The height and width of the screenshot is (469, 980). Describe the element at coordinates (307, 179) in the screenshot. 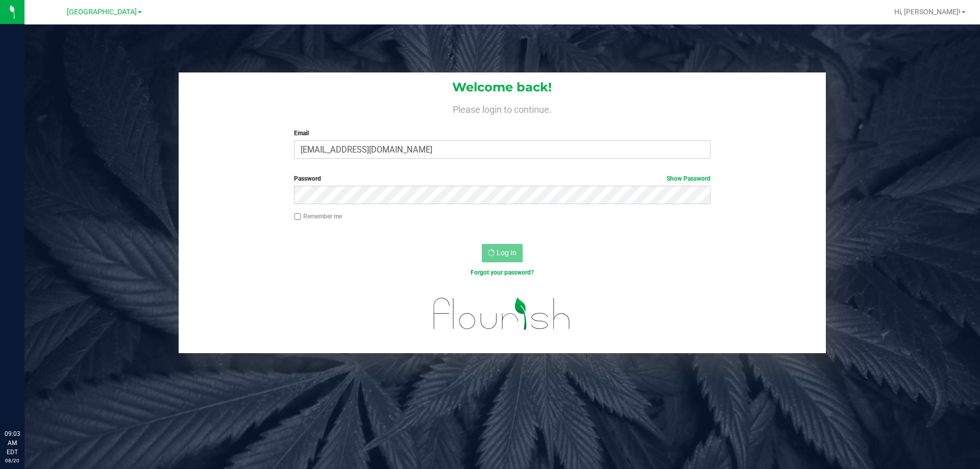

I see `span: Password` at that location.